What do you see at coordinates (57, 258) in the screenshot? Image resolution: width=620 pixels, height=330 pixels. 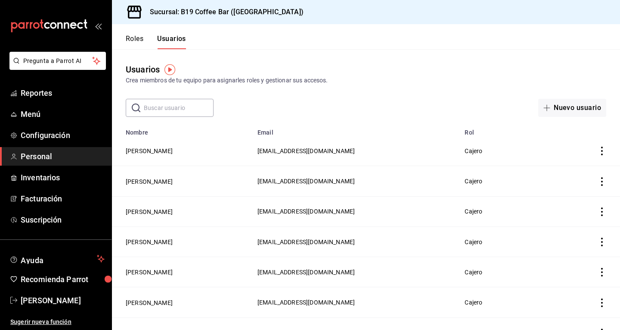 I see `span: Ayuda` at bounding box center [57, 258].